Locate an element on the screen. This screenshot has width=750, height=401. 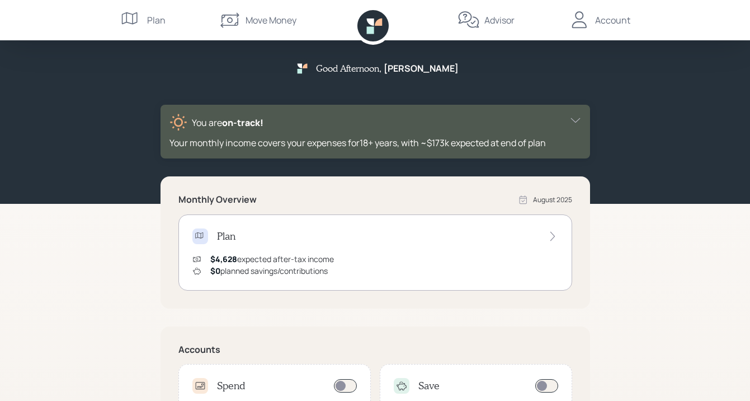
div: Plan is located at coordinates (156, 20).